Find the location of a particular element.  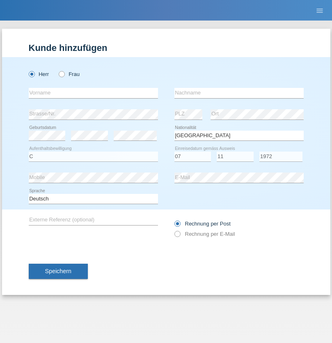

input: Rechnung per Post is located at coordinates (177, 226).